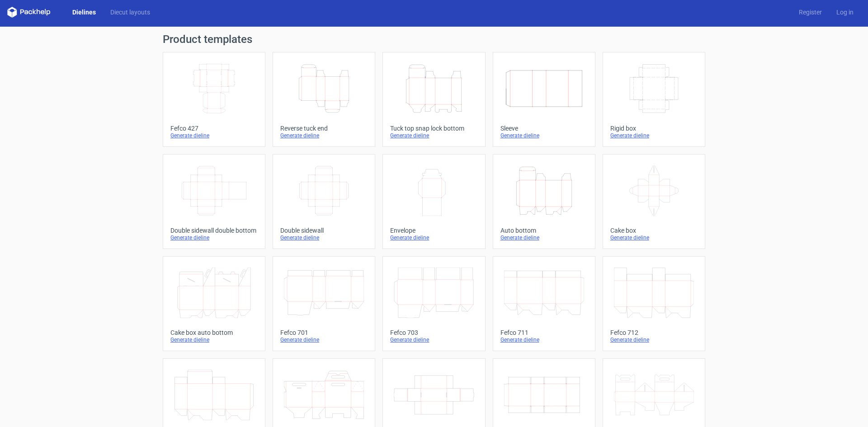  What do you see at coordinates (653, 99) in the screenshot?
I see `a: Rigid boxGenerate dieline` at bounding box center [653, 99].